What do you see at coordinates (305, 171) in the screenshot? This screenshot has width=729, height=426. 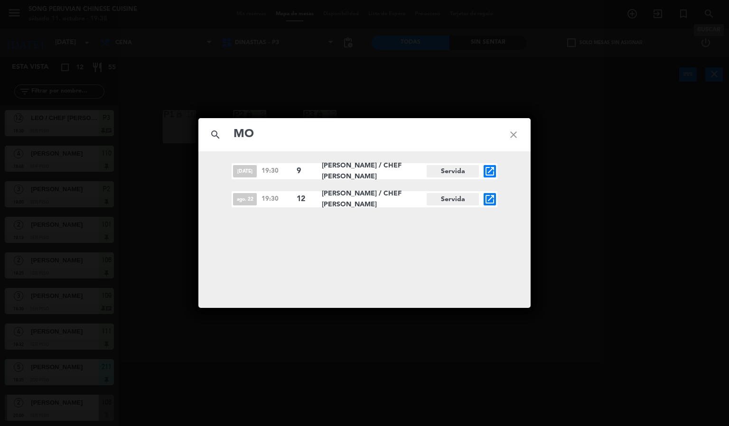 I see `span: 9` at bounding box center [305, 171].